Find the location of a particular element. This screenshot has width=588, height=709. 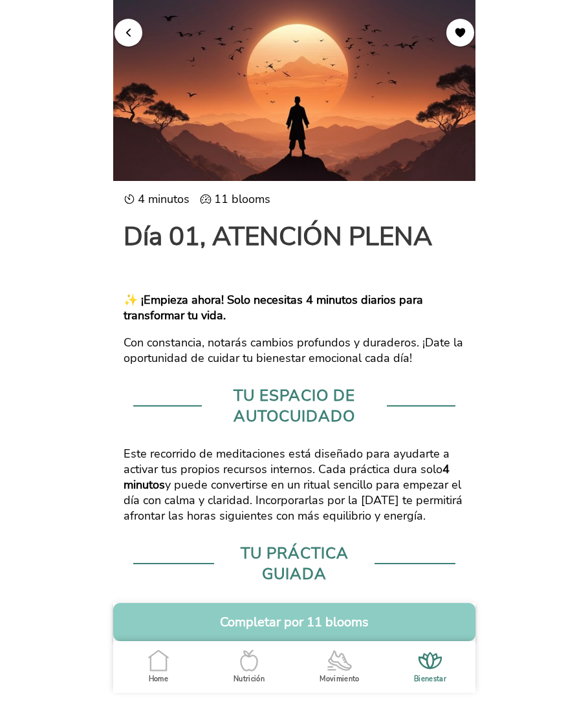

p: Este recorrido de meditaciones está diseñado para ayudarte a activar tus propios recursos interno... is located at coordinates (294, 485).